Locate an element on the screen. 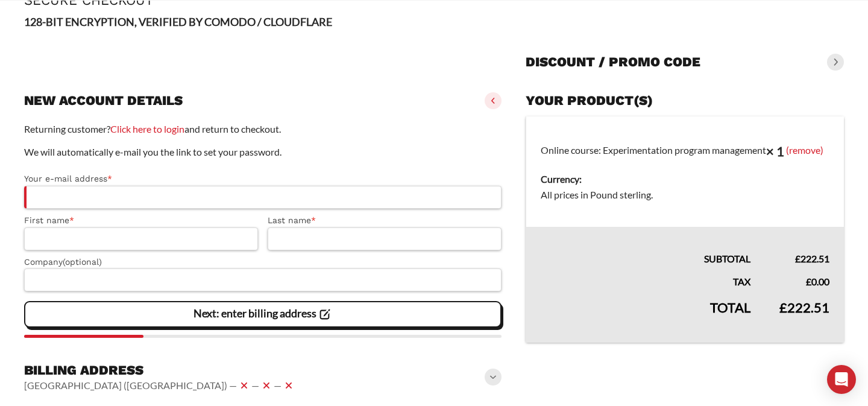 This screenshot has width=868, height=406. h3: Discount / promo code is located at coordinates (613, 62).